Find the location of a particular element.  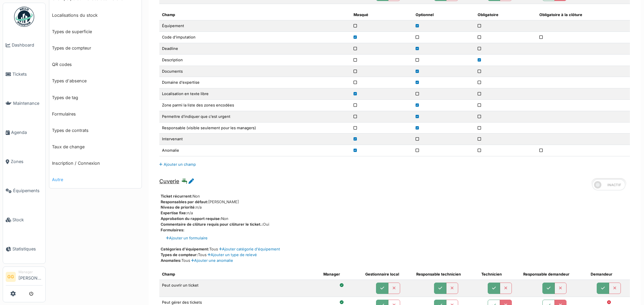

a: Types de compteur is located at coordinates (95, 48).